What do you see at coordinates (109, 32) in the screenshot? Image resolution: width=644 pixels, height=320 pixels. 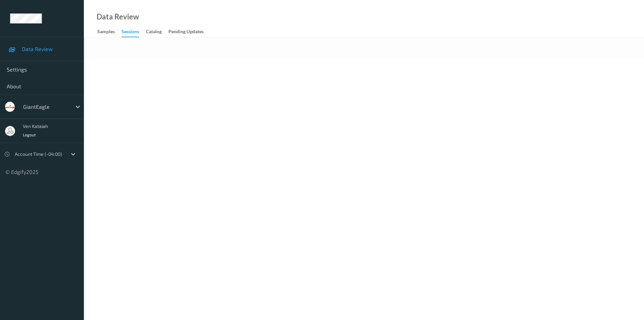 I see `a: Samples` at bounding box center [109, 32].